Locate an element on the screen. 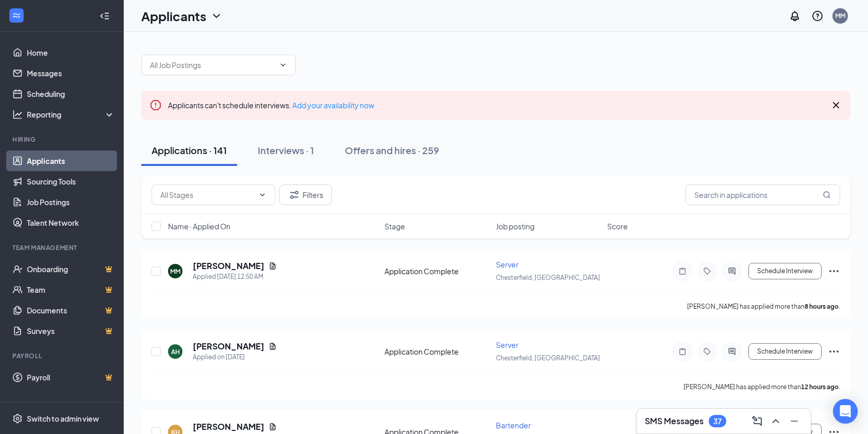 This screenshot has width=868, height=434. svg: Filter is located at coordinates (294, 195).